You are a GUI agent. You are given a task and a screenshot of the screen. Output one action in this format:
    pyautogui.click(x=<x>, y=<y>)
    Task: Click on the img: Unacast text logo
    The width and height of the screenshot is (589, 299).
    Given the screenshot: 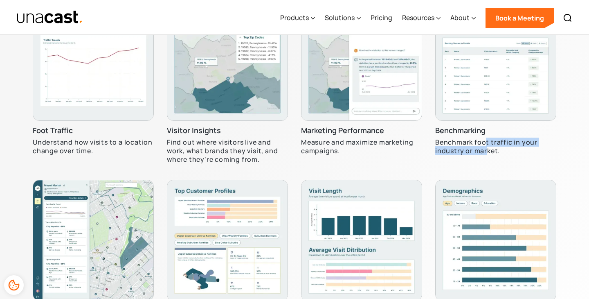 What is the action you would take?
    pyautogui.click(x=49, y=17)
    